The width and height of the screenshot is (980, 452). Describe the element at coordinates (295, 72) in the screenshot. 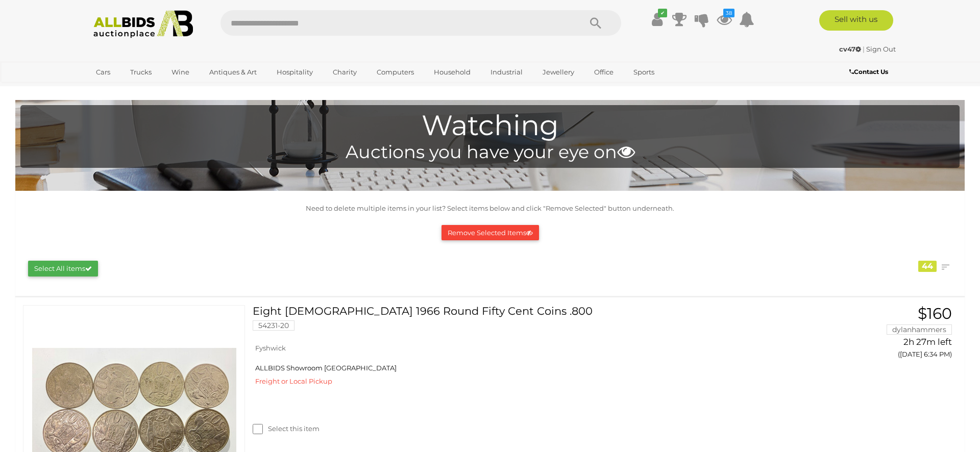

I see `a: Hospitality` at that location.